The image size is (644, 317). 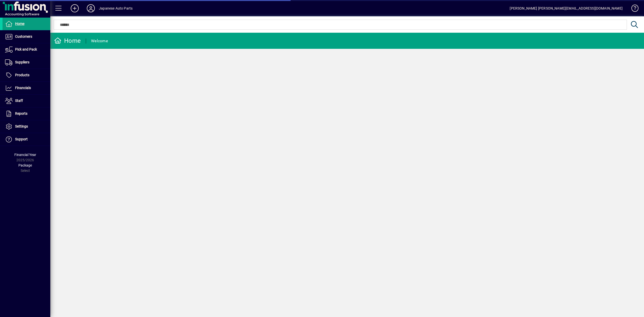 I want to click on a: Settings, so click(x=26, y=127).